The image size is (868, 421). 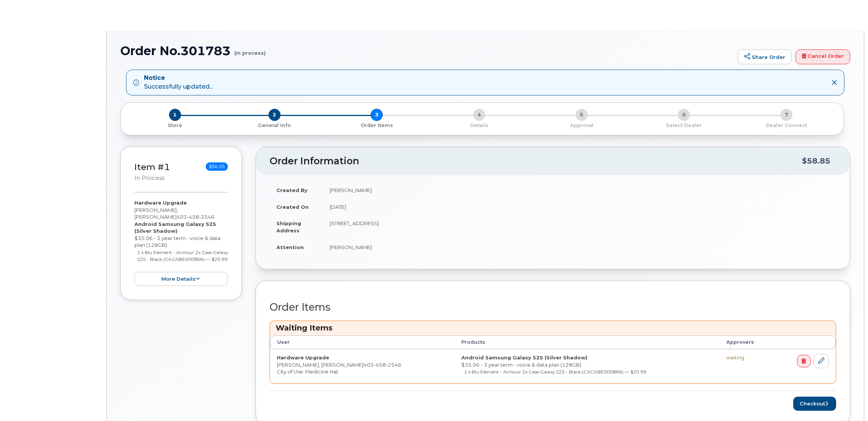 I want to click on strong: Created By, so click(x=292, y=190).